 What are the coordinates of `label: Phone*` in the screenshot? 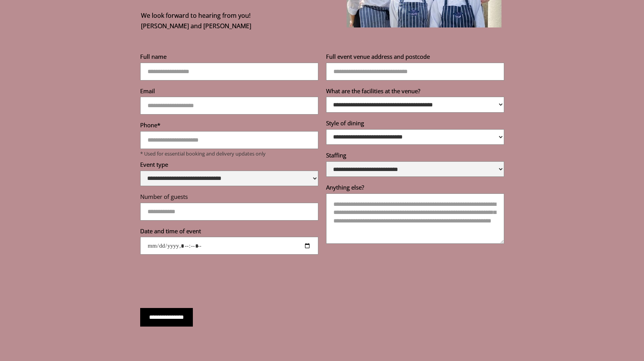 It's located at (229, 126).